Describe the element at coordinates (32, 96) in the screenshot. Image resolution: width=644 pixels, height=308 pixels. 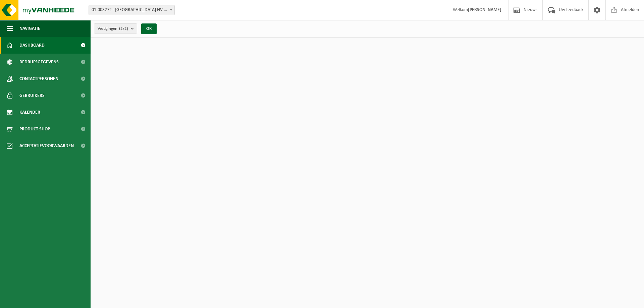
I see `span: Gebruikers` at that location.